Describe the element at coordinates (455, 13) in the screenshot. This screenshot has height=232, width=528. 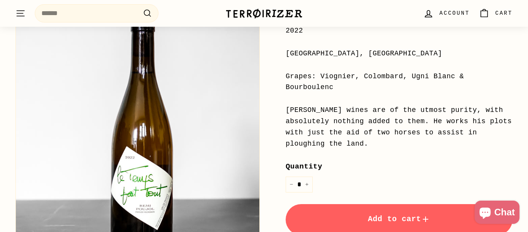
I see `span: Account` at that location.